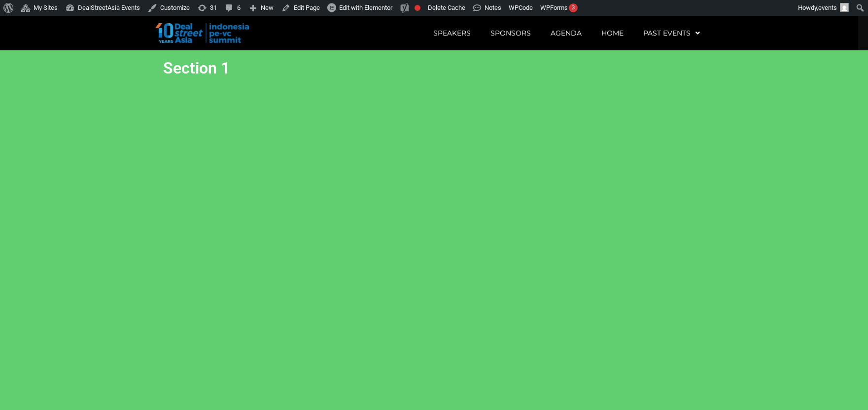 The width and height of the screenshot is (868, 410). What do you see at coordinates (827, 8) in the screenshot?
I see `span: events` at bounding box center [827, 8].